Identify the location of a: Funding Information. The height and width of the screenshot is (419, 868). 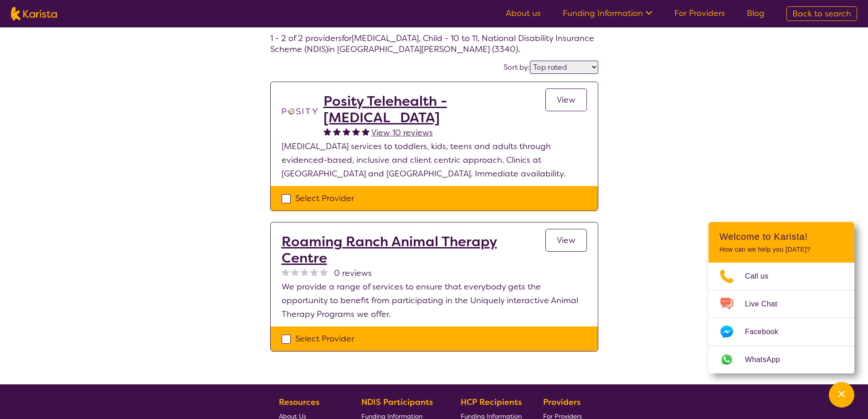
(607, 13).